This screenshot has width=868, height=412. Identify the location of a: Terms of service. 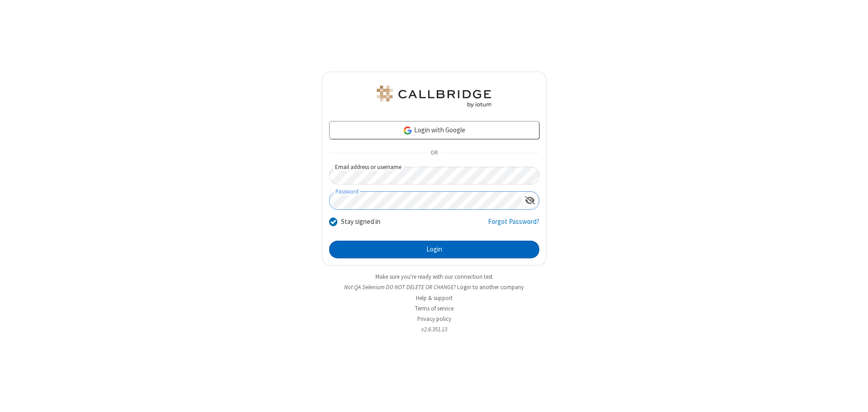
(434, 308).